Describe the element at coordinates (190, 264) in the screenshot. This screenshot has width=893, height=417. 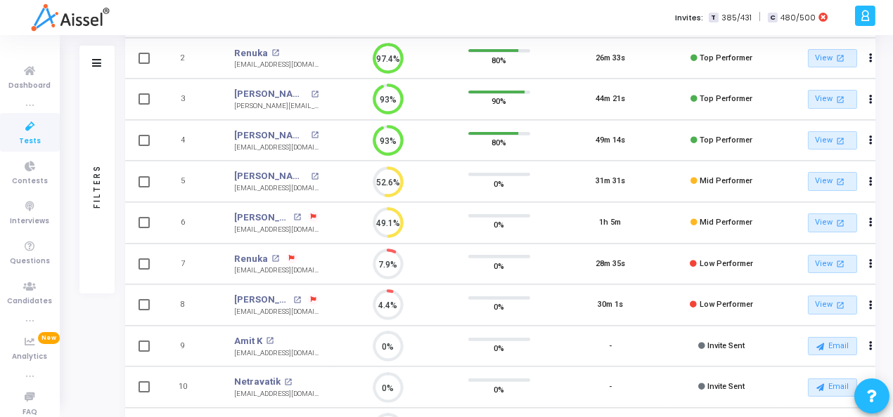
I see `td: 7` at that location.